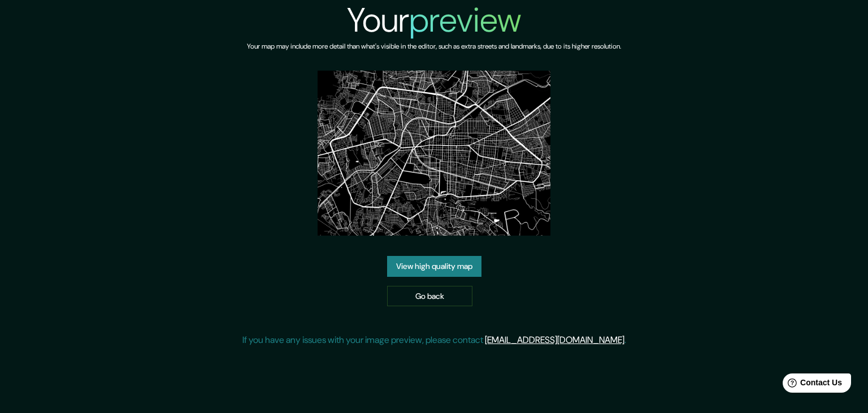 The image size is (868, 413). Describe the element at coordinates (429, 296) in the screenshot. I see `a: Go back` at that location.